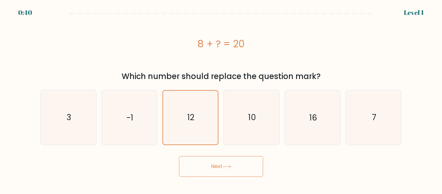  What do you see at coordinates (374, 117) in the screenshot?
I see `text: 7` at bounding box center [374, 117].